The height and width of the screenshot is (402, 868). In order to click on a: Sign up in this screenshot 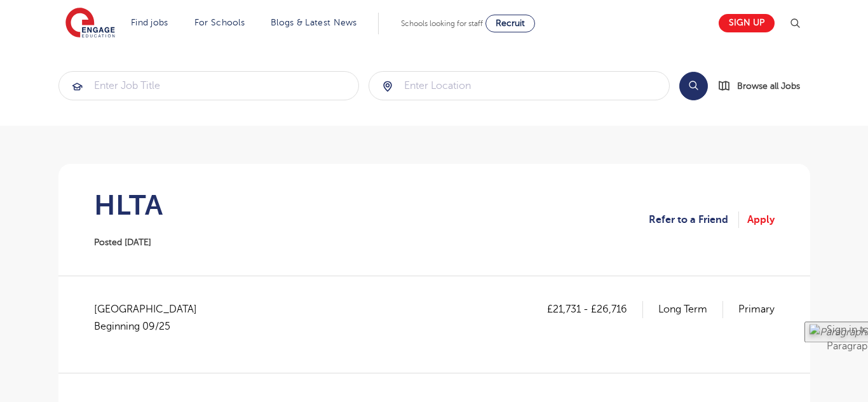, I will do `click(746, 23)`.